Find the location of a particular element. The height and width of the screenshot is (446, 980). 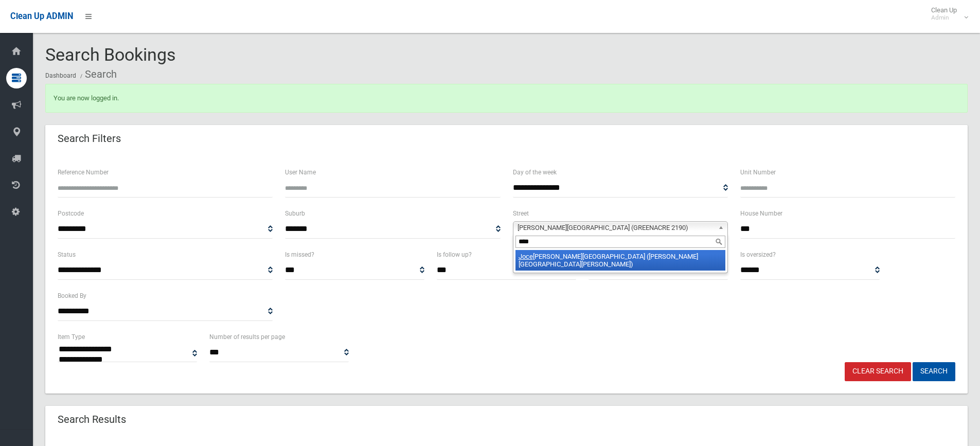

li: Search is located at coordinates (97, 74).